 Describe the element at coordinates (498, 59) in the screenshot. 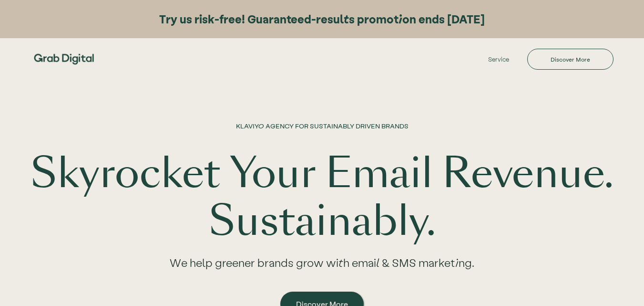

I see `a: Service` at that location.